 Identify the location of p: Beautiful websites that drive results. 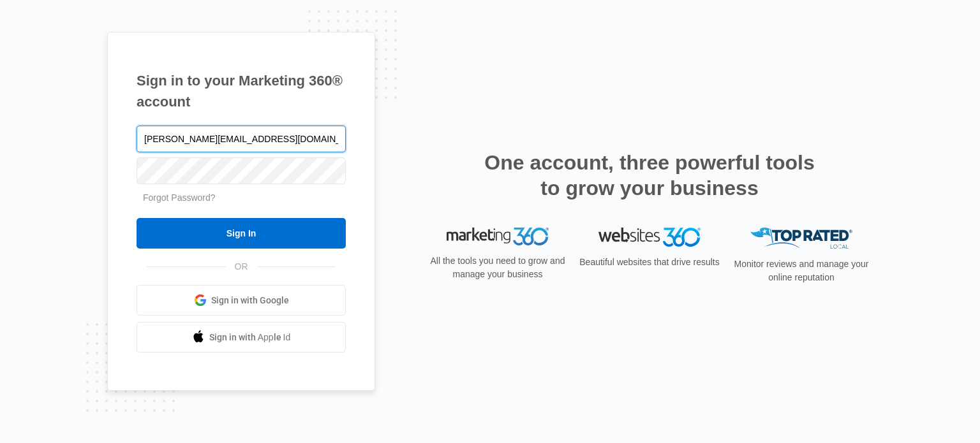
(649, 262).